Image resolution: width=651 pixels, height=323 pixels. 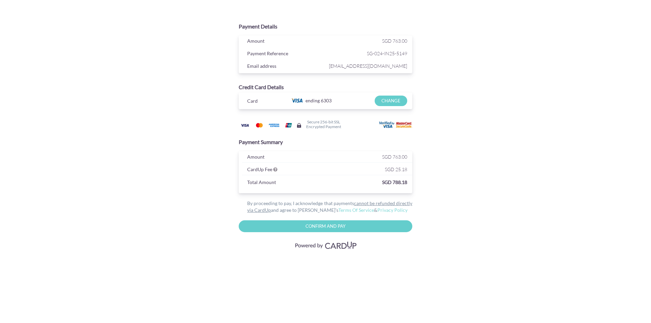 I want to click on img: Secure lock, so click(x=299, y=126).